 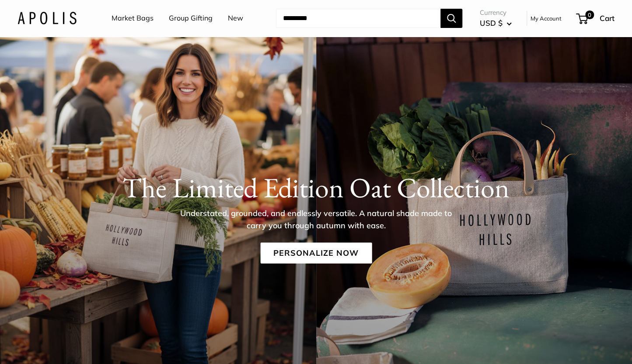 What do you see at coordinates (235, 19) in the screenshot?
I see `a: New` at bounding box center [235, 19].